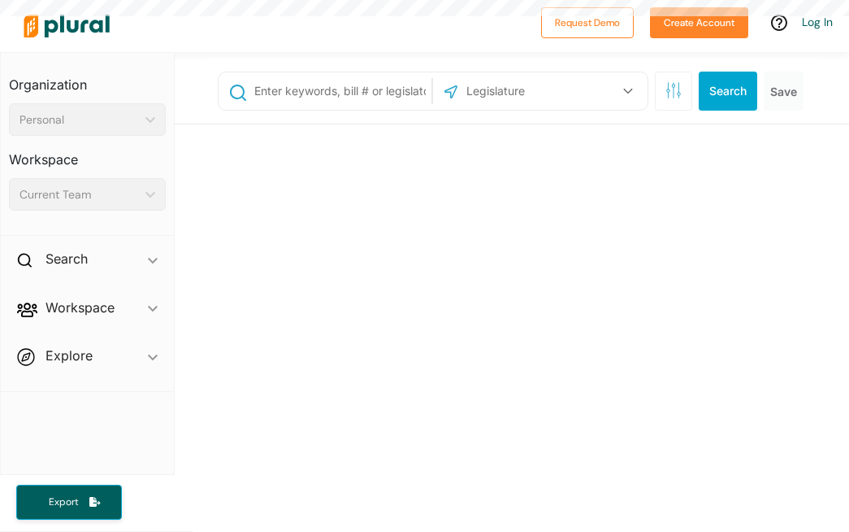 The width and height of the screenshot is (849, 532). Describe the element at coordinates (674, 89) in the screenshot. I see `span: Search Filters` at that location.